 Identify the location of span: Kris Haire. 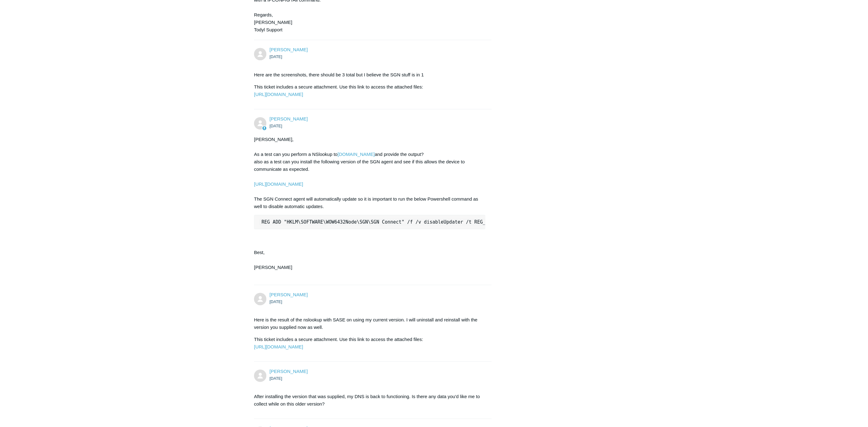
(289, 118).